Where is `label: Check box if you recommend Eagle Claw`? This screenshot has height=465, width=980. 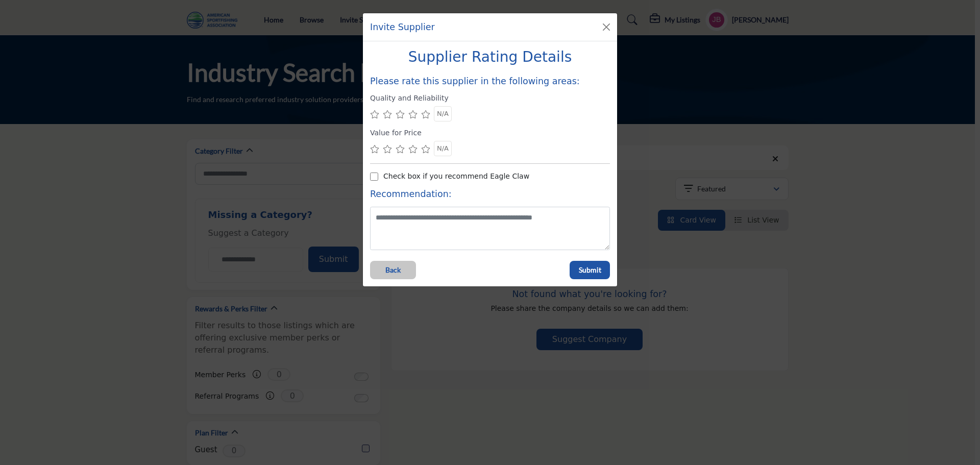 label: Check box if you recommend Eagle Claw is located at coordinates (456, 176).